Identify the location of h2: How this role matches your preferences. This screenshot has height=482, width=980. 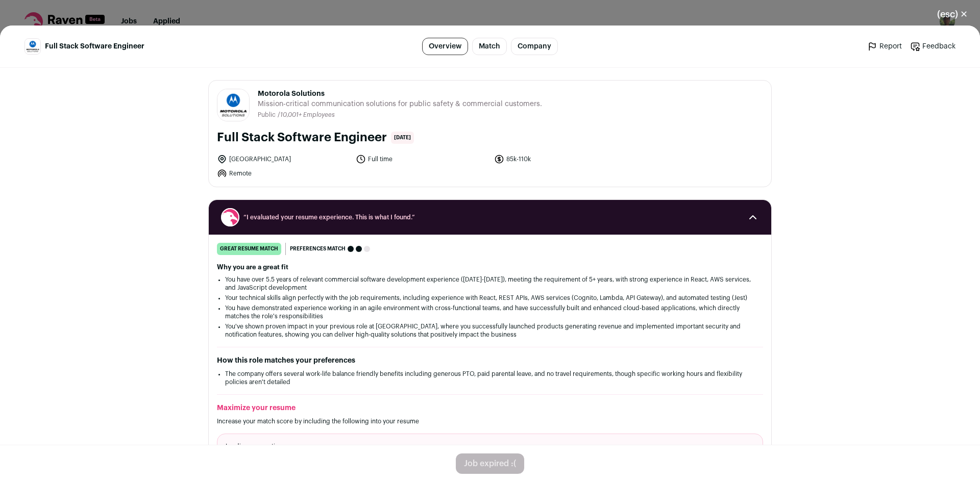
(490, 361).